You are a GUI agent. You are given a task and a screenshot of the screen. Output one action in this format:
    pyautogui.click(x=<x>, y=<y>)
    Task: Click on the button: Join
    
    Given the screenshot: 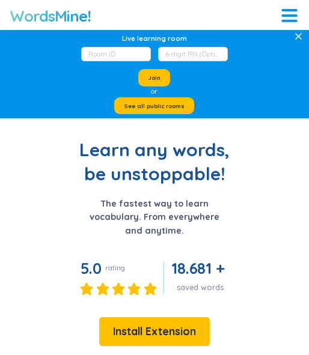 What is the action you would take?
    pyautogui.click(x=154, y=78)
    